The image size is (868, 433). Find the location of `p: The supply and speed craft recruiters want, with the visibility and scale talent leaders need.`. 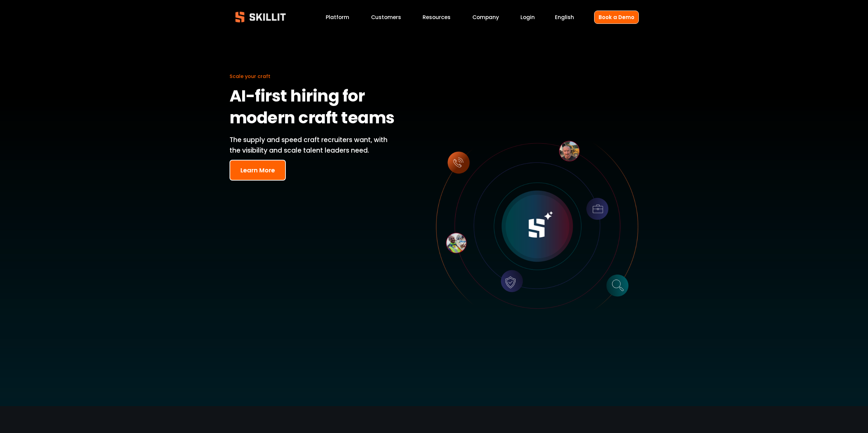

p: The supply and speed craft recruiters want, with the visibility and scale talent leaders need. is located at coordinates (314, 145).